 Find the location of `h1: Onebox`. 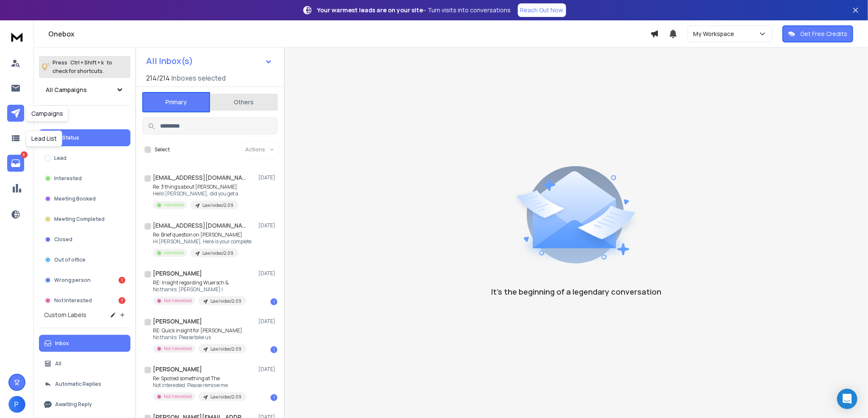

h1: Onebox is located at coordinates (350, 34).